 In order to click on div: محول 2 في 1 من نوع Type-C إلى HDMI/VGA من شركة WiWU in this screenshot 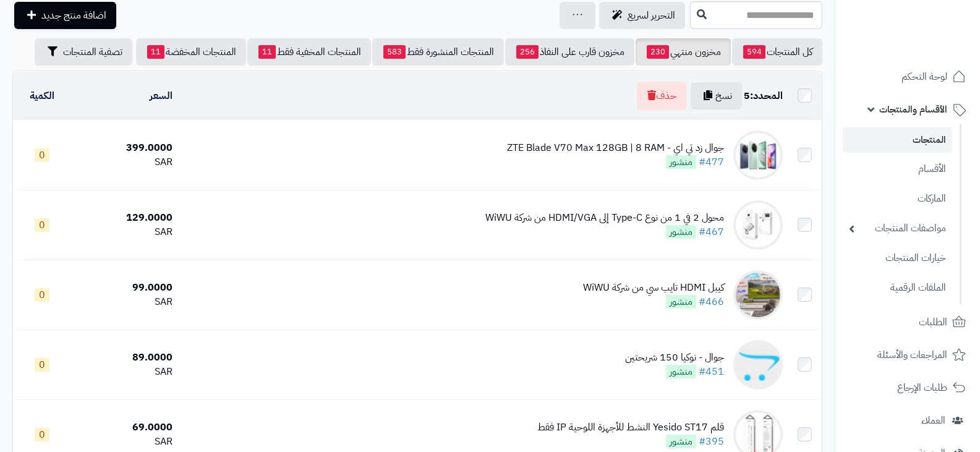, I will do `click(605, 218)`.